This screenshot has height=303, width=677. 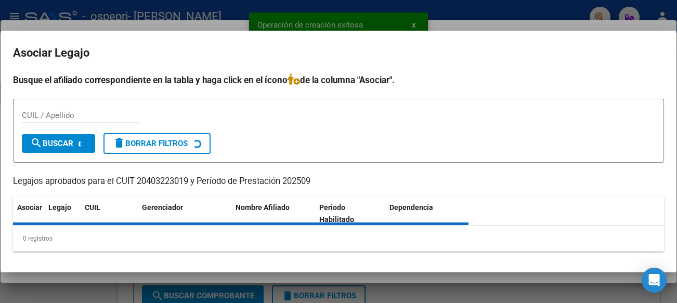 I want to click on mat-icon: search, so click(x=36, y=143).